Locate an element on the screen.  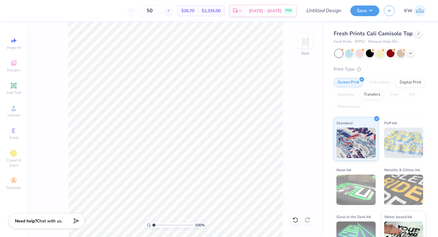
img: Standard is located at coordinates (356, 143).